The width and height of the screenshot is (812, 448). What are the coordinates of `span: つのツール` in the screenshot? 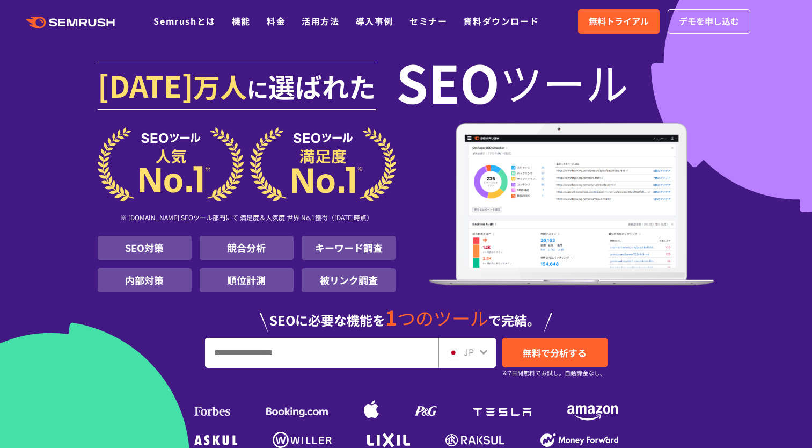 It's located at (443, 317).